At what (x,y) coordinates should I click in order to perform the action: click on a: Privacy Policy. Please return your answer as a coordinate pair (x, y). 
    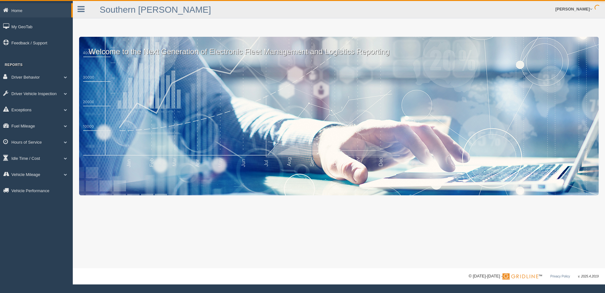
    Looking at the image, I should click on (560, 276).